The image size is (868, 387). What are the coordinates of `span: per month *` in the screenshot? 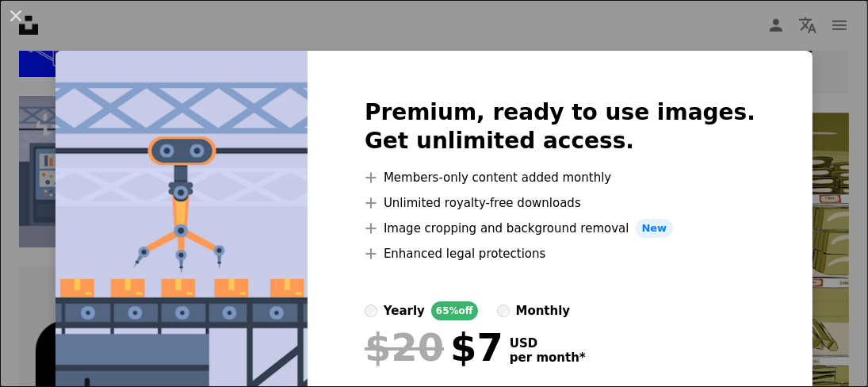 It's located at (547, 358).